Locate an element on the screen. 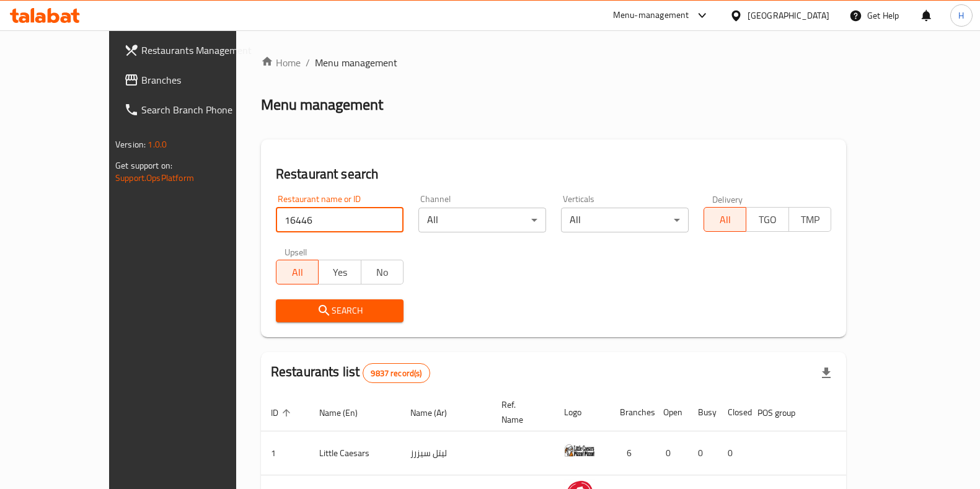 Image resolution: width=980 pixels, height=489 pixels. a: Support.OpsPlatform is located at coordinates (154, 178).